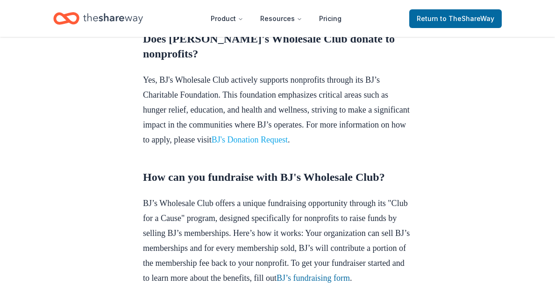 The image size is (555, 285). I want to click on nav: Main, so click(276, 18).